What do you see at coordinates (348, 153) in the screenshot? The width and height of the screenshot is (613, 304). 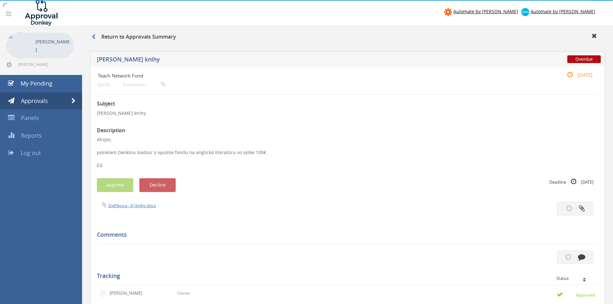 I see `div: posielam Dankinu žiadosť o využitie fondu na anglickú literatúru vo výške 100€.` at bounding box center [348, 153].